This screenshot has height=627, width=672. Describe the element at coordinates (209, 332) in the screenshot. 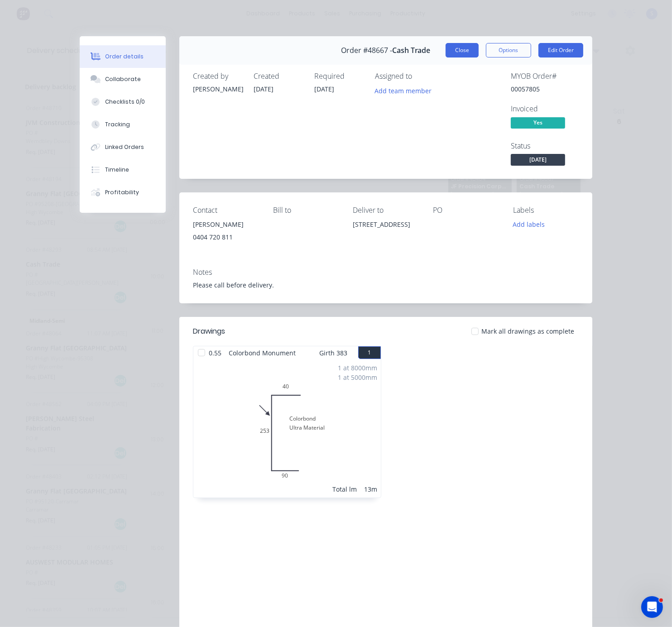

I see `div: Drawings` at that location.